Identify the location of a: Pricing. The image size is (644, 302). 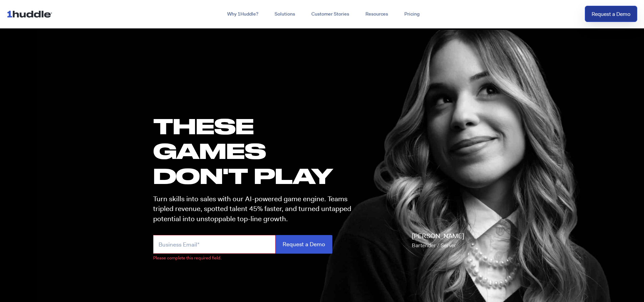
(412, 14).